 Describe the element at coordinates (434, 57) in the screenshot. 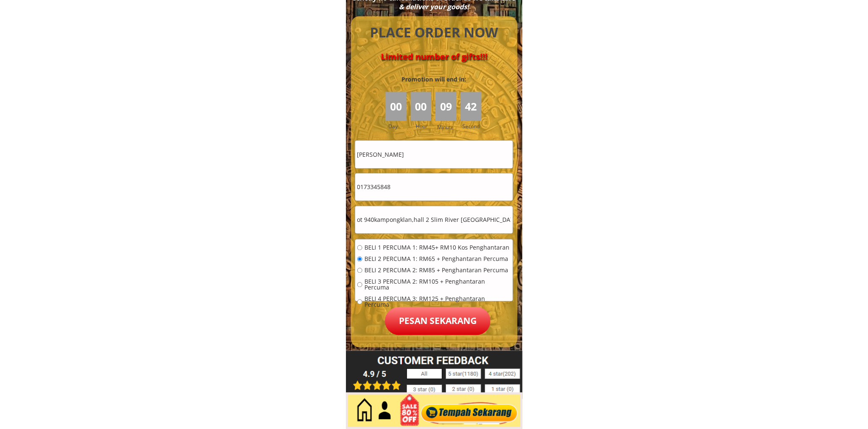

I see `h4: Limited number of gifts!!!` at that location.